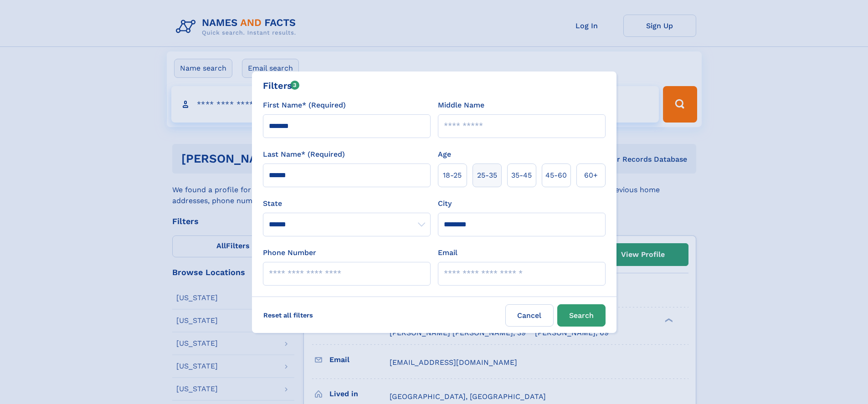 The height and width of the screenshot is (404, 868). What do you see at coordinates (290, 253) in the screenshot?
I see `label: Phone Number` at bounding box center [290, 253].